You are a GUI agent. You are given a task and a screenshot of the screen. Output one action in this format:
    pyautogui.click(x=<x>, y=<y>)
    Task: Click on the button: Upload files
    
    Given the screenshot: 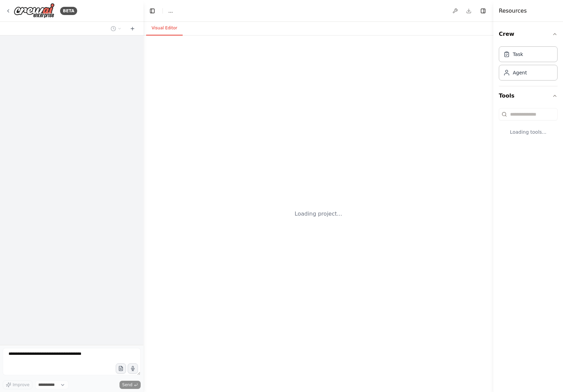 What is the action you would take?
    pyautogui.click(x=121, y=368)
    